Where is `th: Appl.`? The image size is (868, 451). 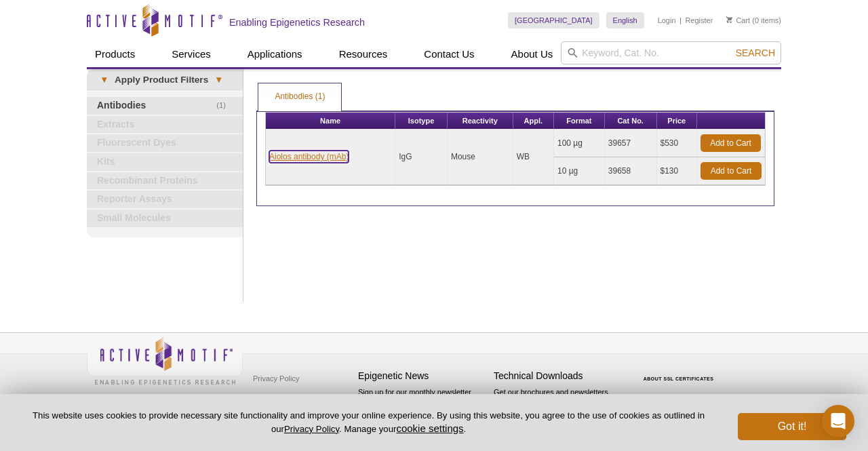
th: Appl. is located at coordinates (533, 120).